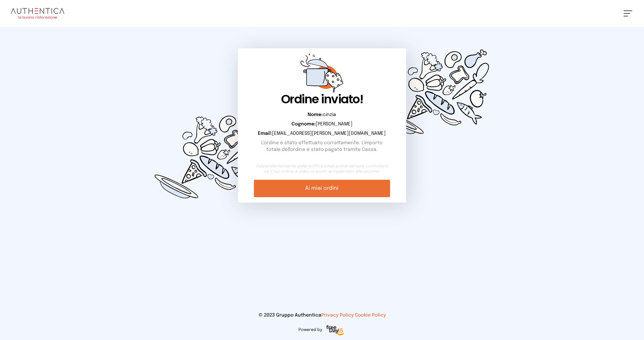 This screenshot has height=340, width=644. What do you see at coordinates (370, 315) in the screenshot?
I see `a: Cookie Policy` at bounding box center [370, 315].